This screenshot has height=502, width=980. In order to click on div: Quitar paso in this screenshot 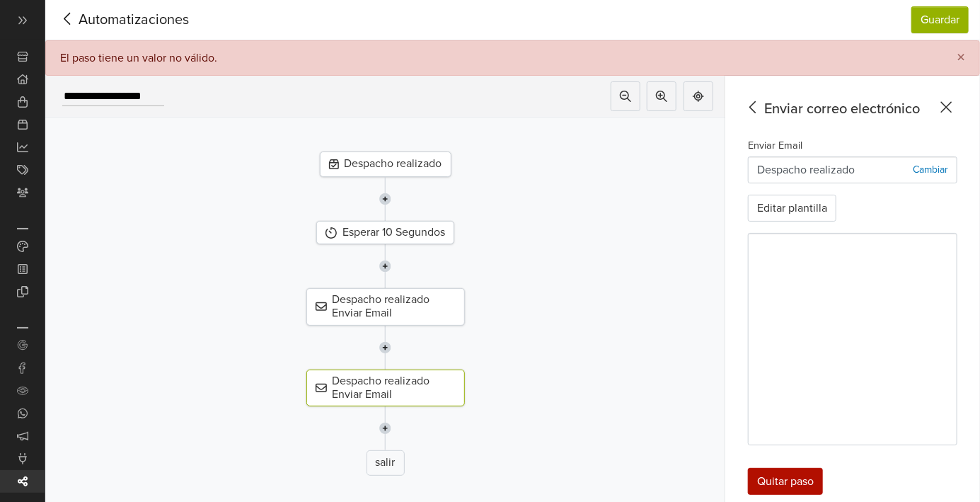, I will do `click(786, 481)`.